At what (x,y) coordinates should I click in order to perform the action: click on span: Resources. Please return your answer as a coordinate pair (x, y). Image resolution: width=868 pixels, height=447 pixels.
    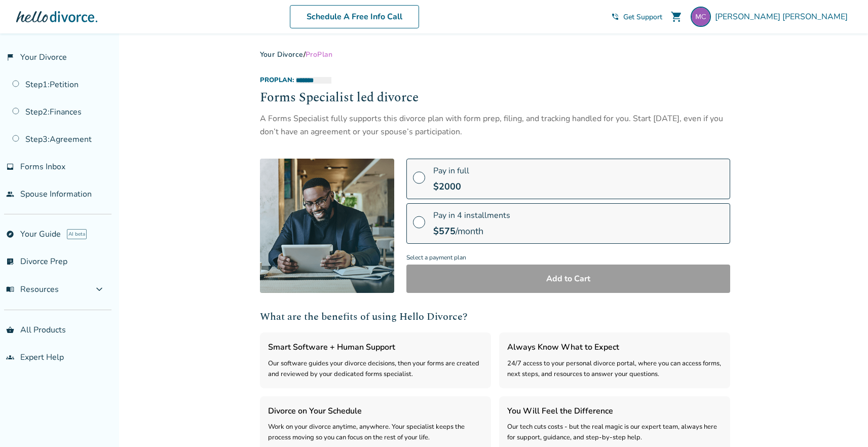
    Looking at the image, I should click on (32, 289).